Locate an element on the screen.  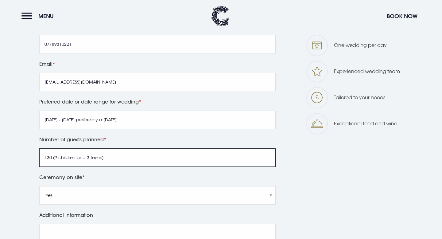
p: Tailored to your needs is located at coordinates (359, 97).